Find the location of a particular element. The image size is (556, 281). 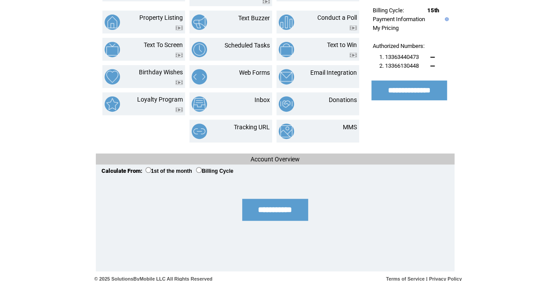

a: Conduct a Poll is located at coordinates (337, 18).